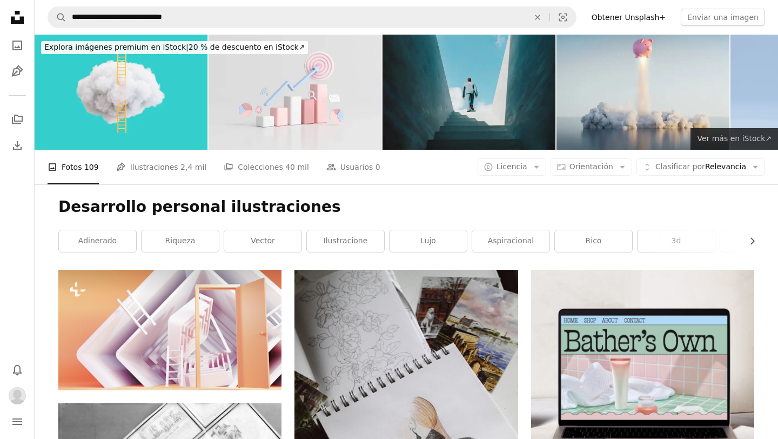 The image size is (778, 439). What do you see at coordinates (378, 167) in the screenshot?
I see `span: 0` at bounding box center [378, 167].